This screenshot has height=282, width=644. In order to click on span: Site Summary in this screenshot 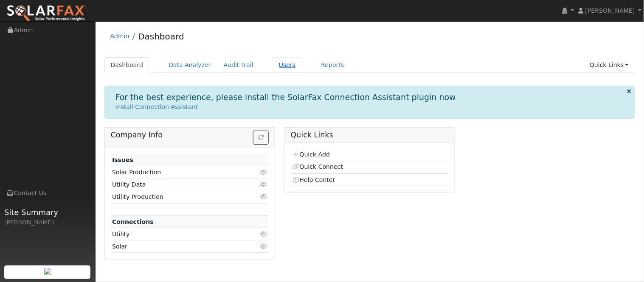, I will do `click(47, 212)`.